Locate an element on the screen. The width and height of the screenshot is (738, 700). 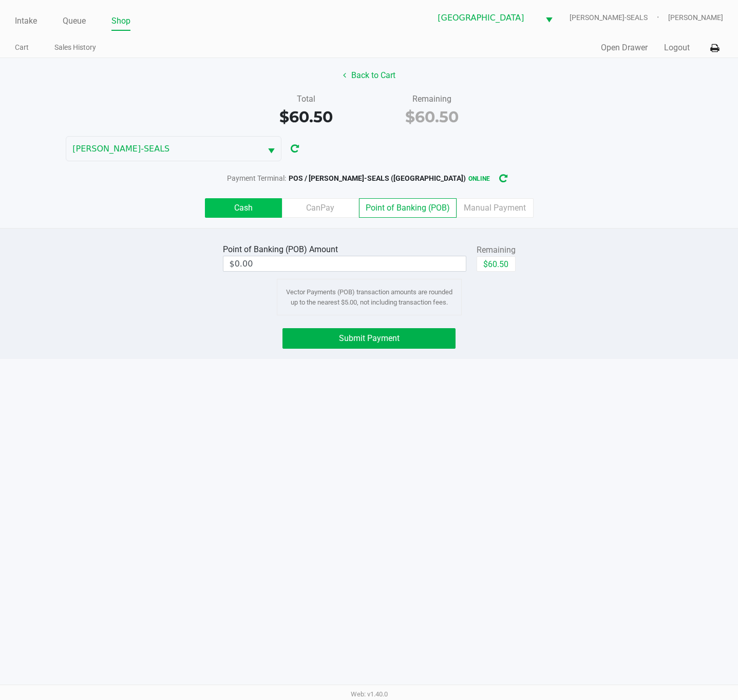
label: Manual Payment is located at coordinates (495, 208).